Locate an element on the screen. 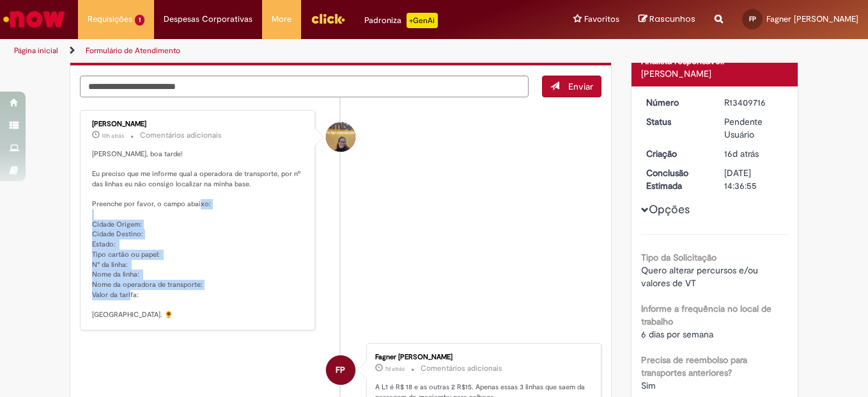  img: click_logo_yellow_360x200.png is located at coordinates (328, 19).